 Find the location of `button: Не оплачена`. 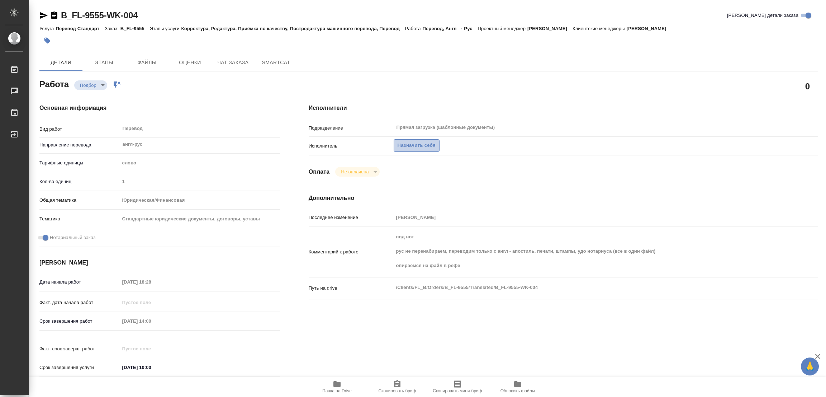

button: Не оплачена is located at coordinates (355, 171).